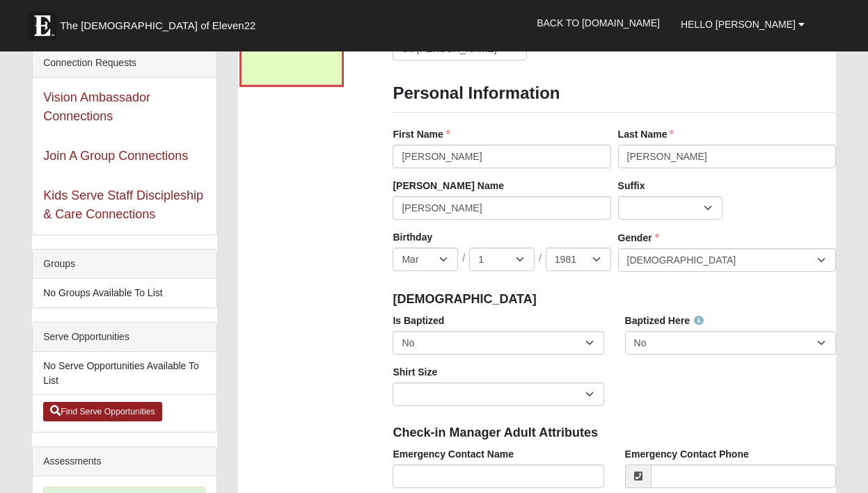  Describe the element at coordinates (124, 373) in the screenshot. I see `li: No Serve Opportunities Available To List` at that location.